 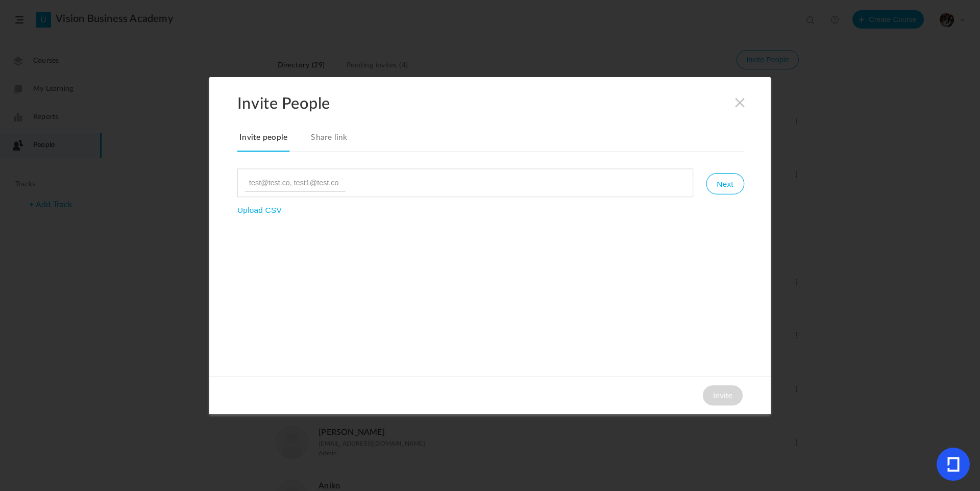 What do you see at coordinates (263, 142) in the screenshot?
I see `a: Invite people` at bounding box center [263, 142].